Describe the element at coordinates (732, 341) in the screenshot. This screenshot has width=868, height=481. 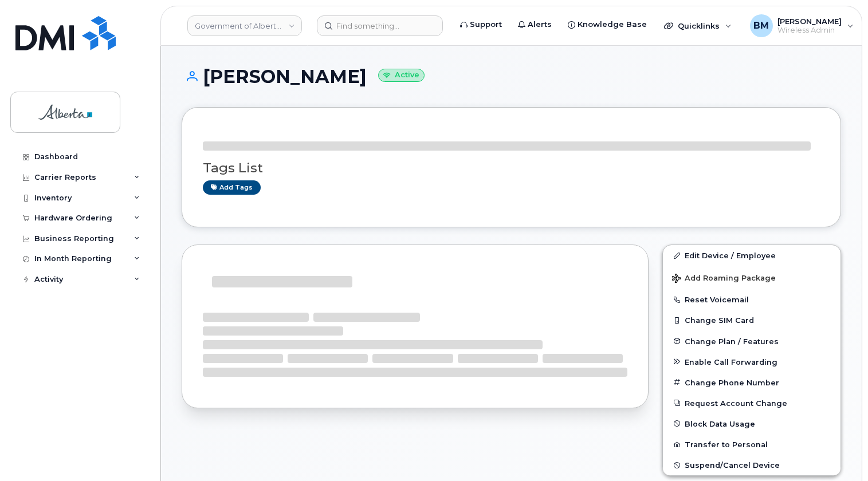
I see `span: Change Plan / Features` at that location.